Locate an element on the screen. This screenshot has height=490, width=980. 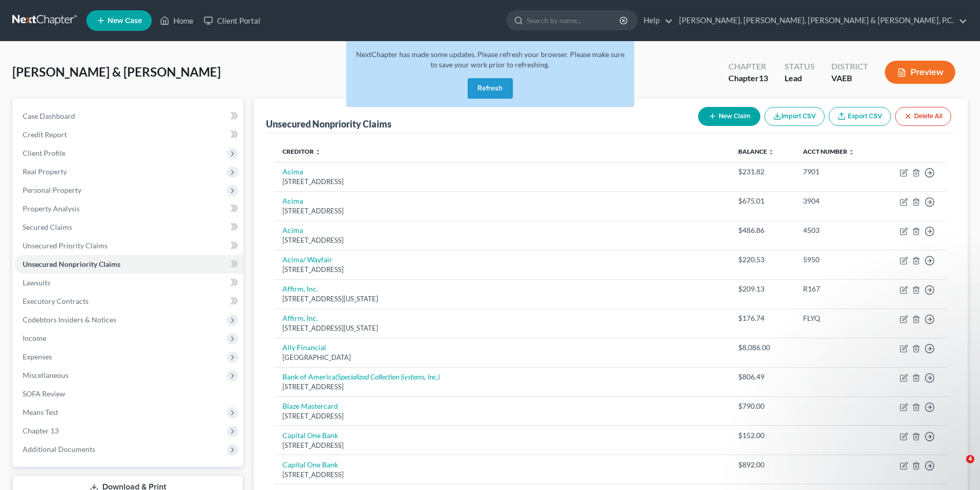
button: Delete All is located at coordinates (923, 116).